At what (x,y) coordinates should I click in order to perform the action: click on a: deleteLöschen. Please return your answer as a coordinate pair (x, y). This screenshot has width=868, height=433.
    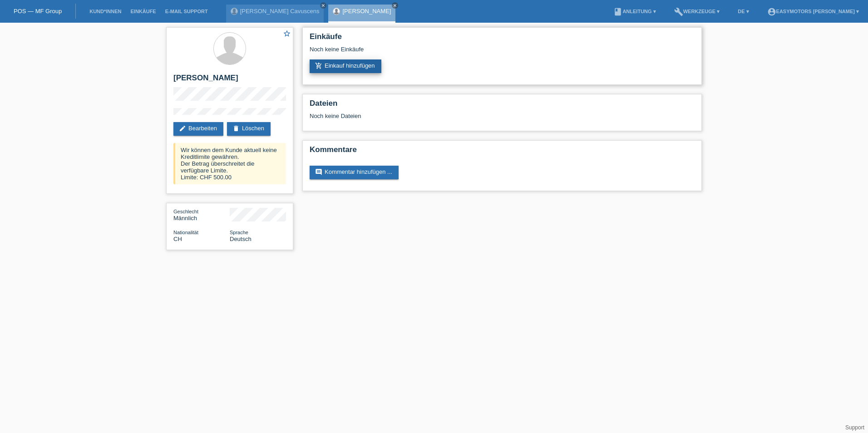
    Looking at the image, I should click on (249, 129).